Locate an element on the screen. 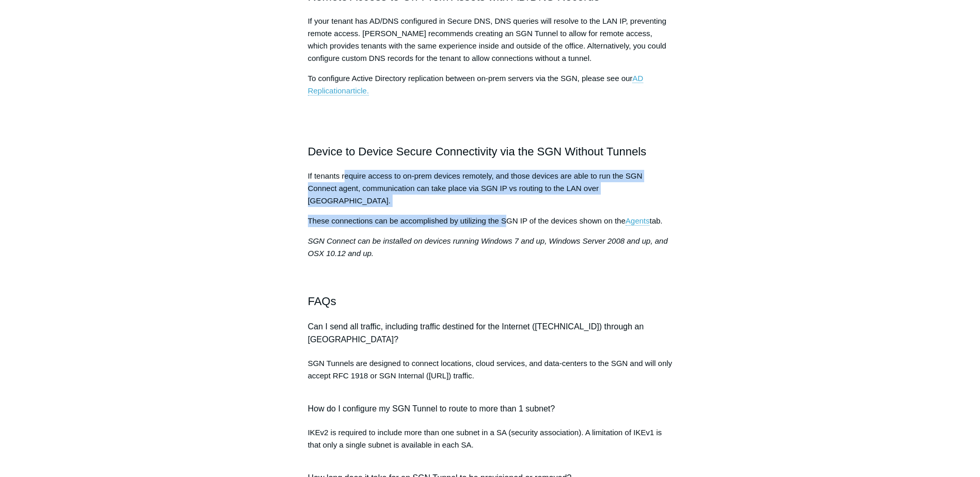 The height and width of the screenshot is (477, 980). span: If your tenant has AD/DNS configured in Secure DNS, DNS queries will resolve to the LAN IP, preve... is located at coordinates (487, 39).